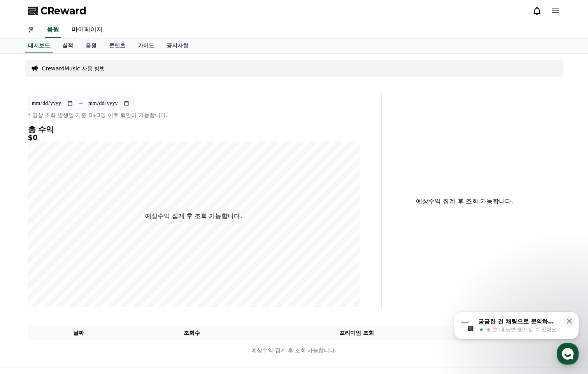  I want to click on h5: $0, so click(194, 138).